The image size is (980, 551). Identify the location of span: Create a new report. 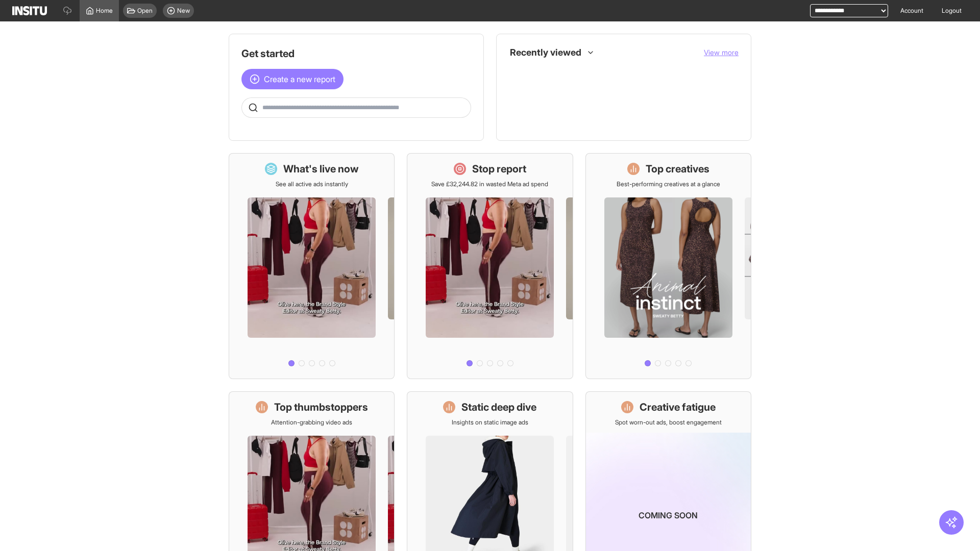
(300, 79).